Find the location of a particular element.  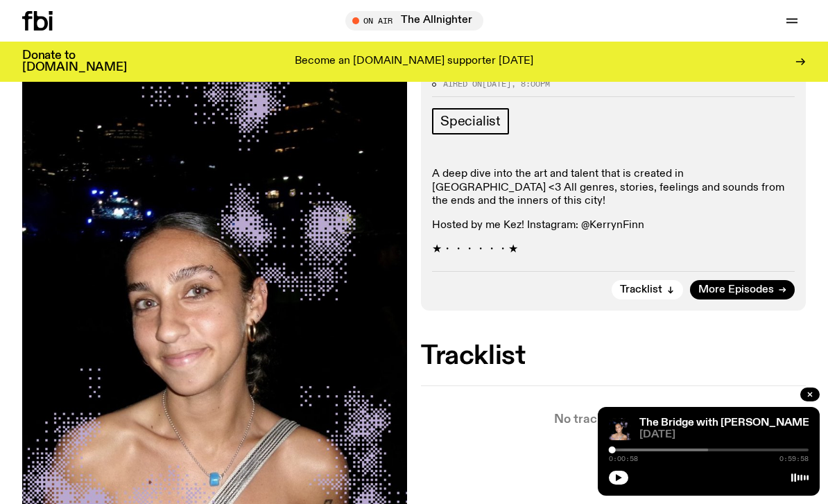

p: No tracklist provided is located at coordinates (613, 419).